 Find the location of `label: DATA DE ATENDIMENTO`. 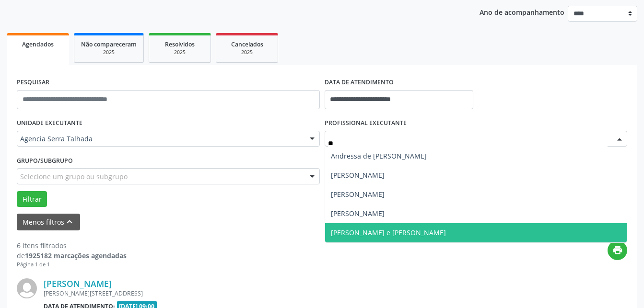

label: DATA DE ATENDIMENTO is located at coordinates (359, 83).